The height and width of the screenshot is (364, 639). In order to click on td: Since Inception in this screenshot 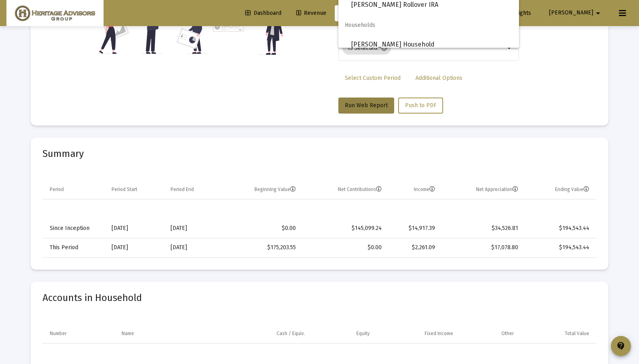, I will do `click(74, 228)`.